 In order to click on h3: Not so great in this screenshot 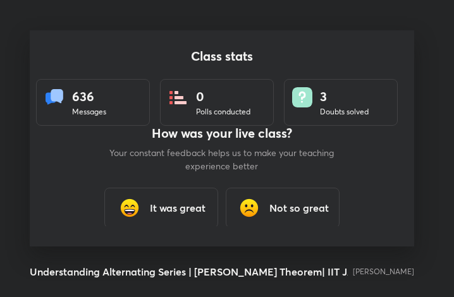, I will do `click(299, 208)`.